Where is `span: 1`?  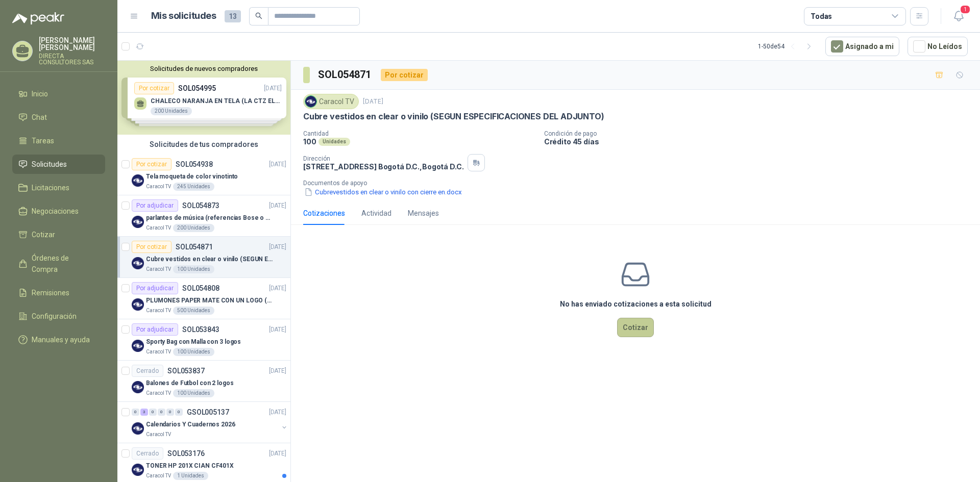 span: 1 is located at coordinates (965, 9).